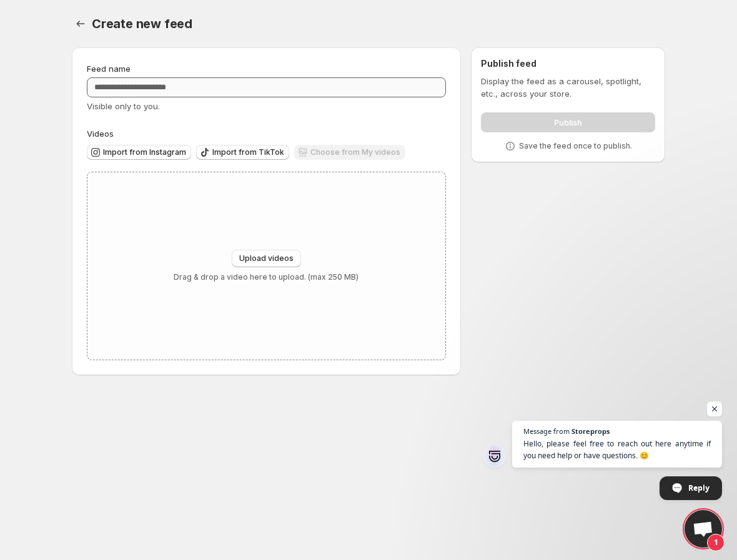  I want to click on span: Storeprops, so click(590, 431).